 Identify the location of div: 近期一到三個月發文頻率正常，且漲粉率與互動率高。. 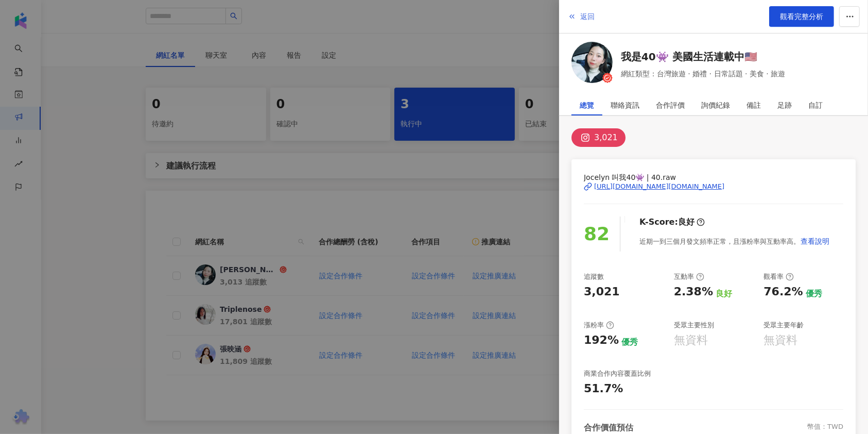
(735, 241).